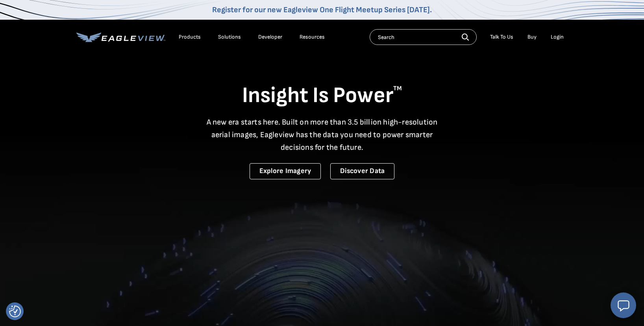 This screenshot has height=326, width=644. Describe the element at coordinates (190, 37) in the screenshot. I see `div: Products` at that location.